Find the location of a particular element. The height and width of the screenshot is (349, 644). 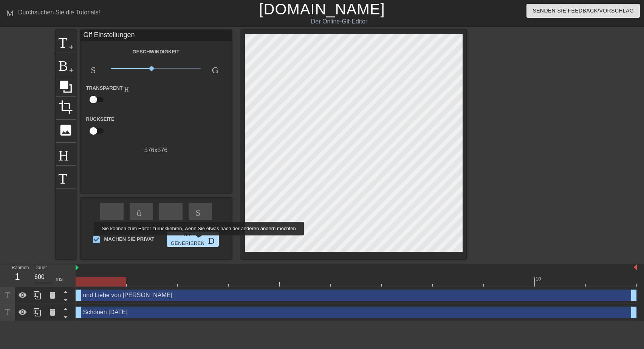

span: photo-size-select-large is located at coordinates (66, 130).